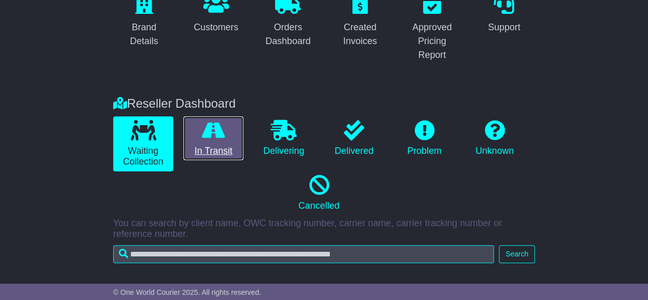 The image size is (648, 300). What do you see at coordinates (143, 143) in the screenshot?
I see `a: Waiting Collection` at bounding box center [143, 143].